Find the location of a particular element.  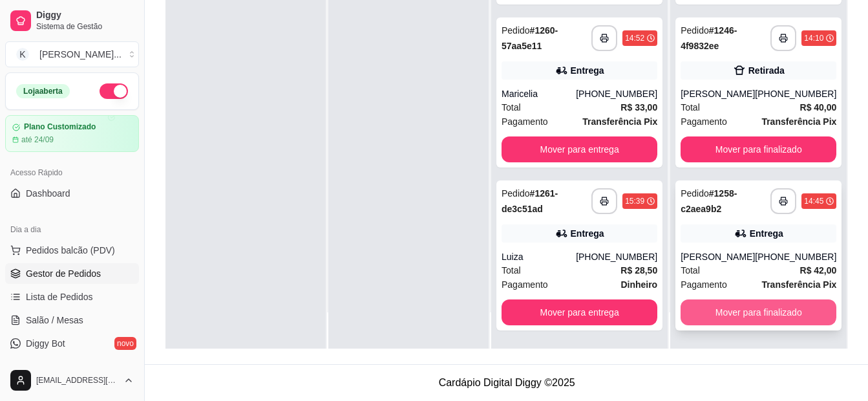

a: Salão / Mesas is located at coordinates (71, 320).